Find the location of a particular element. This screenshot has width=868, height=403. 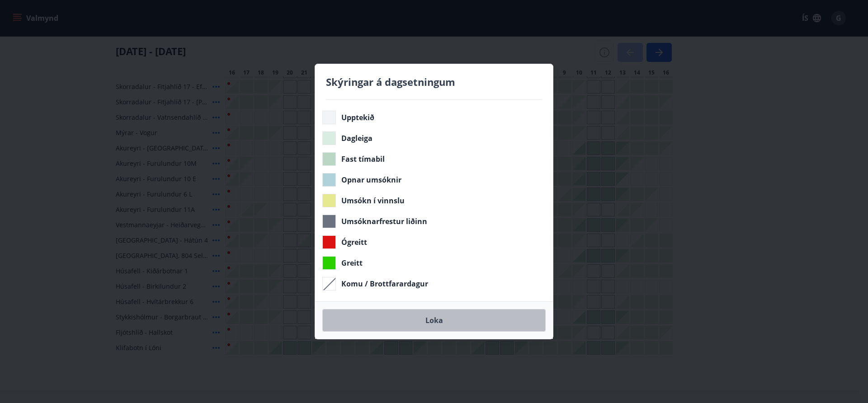

button: Loka is located at coordinates (434, 320).